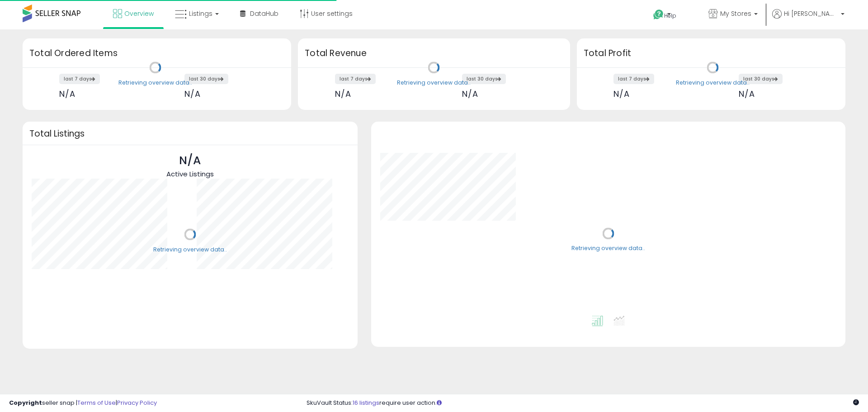  What do you see at coordinates (264, 14) in the screenshot?
I see `span: DataHub` at bounding box center [264, 14].